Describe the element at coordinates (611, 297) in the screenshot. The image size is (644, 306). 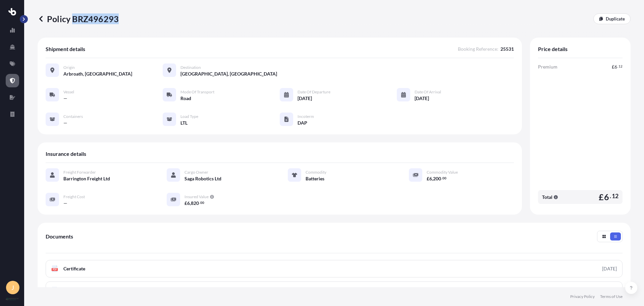
I see `a: Terms of Use` at that location.